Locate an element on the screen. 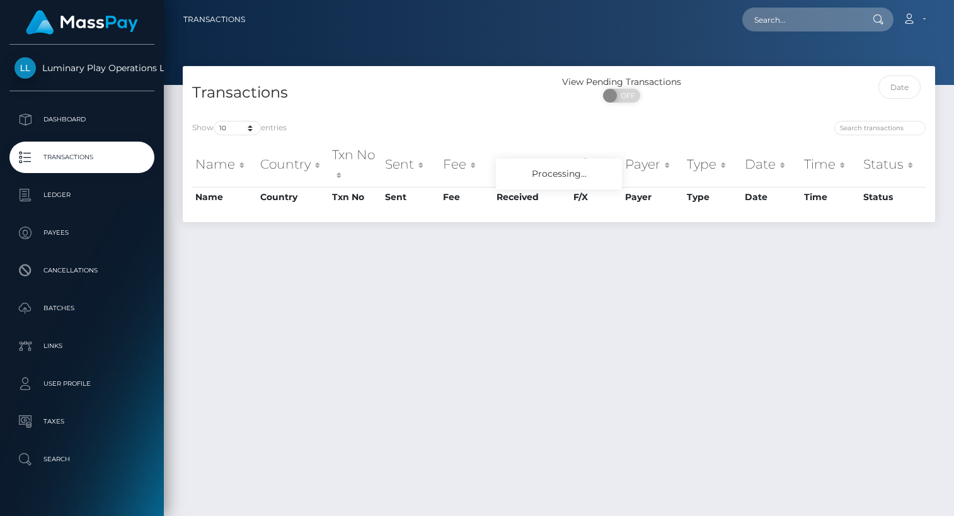  label: Show entries is located at coordinates (239, 128).